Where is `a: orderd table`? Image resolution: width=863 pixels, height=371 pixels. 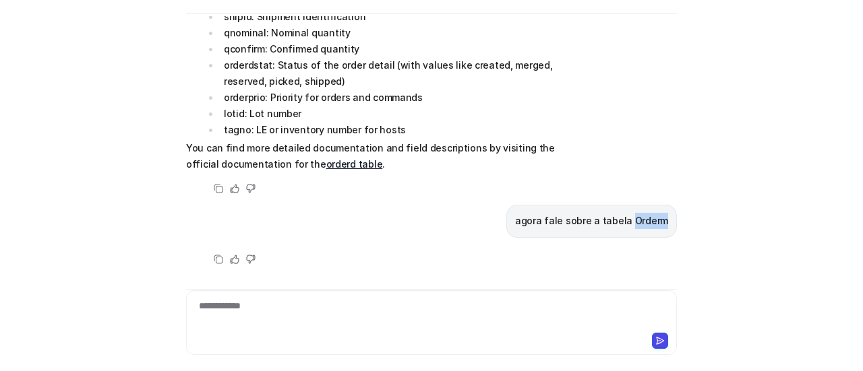
a: orderd table is located at coordinates (355, 164).